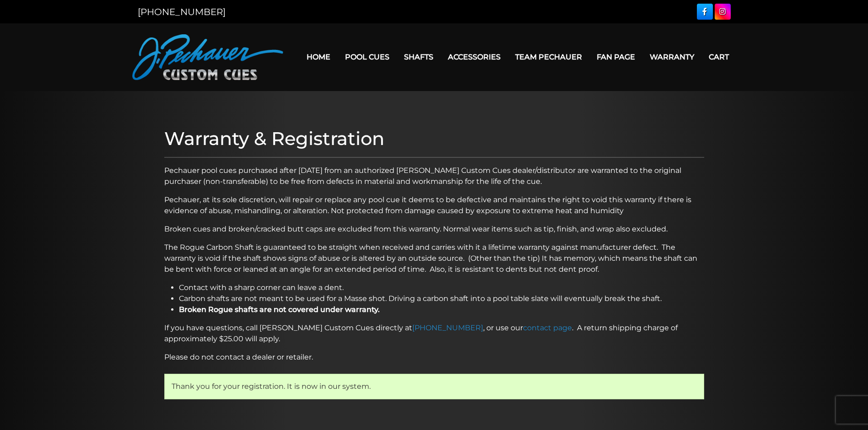 The height and width of the screenshot is (430, 868). I want to click on a: Pool Cues, so click(367, 57).